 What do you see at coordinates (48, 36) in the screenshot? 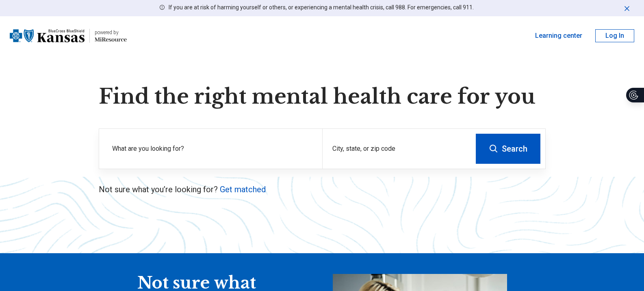
I see `img: Blue Cross Blue Shield Kansas` at bounding box center [48, 36].